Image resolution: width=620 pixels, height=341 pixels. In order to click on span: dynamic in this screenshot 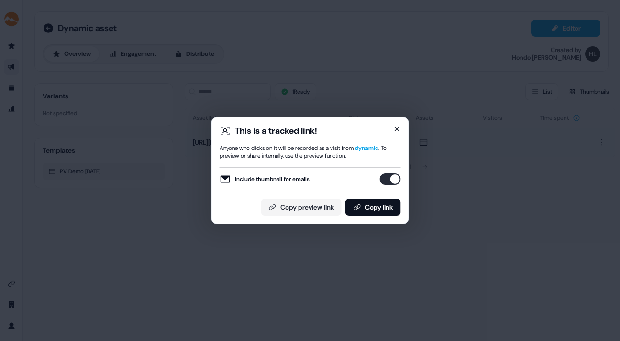, I will do `click(366, 148)`.